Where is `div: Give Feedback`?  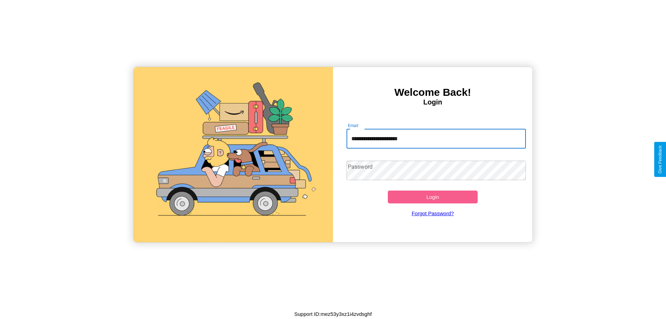
div: Give Feedback is located at coordinates (660, 159).